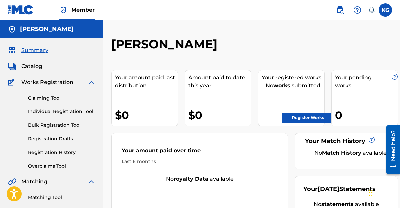 The image size is (400, 208). Describe the element at coordinates (383, 192) in the screenshot. I see `div: チャットウィジェット` at that location.